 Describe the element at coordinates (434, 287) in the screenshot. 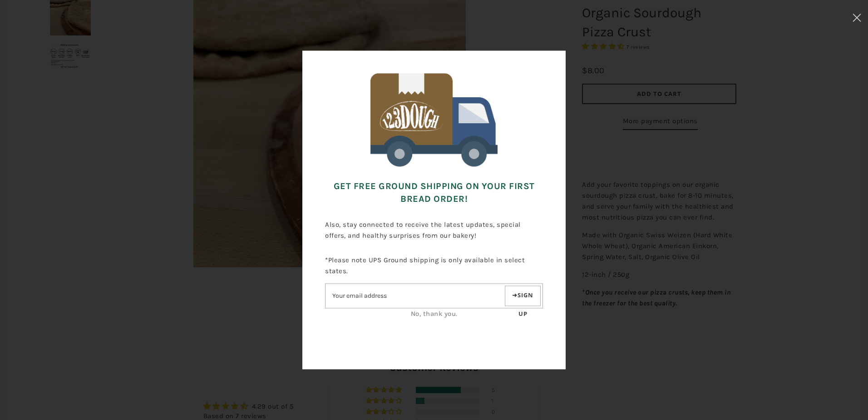

I see `div: *Please note UPS Ground shipping is only available in select states.` at that location.